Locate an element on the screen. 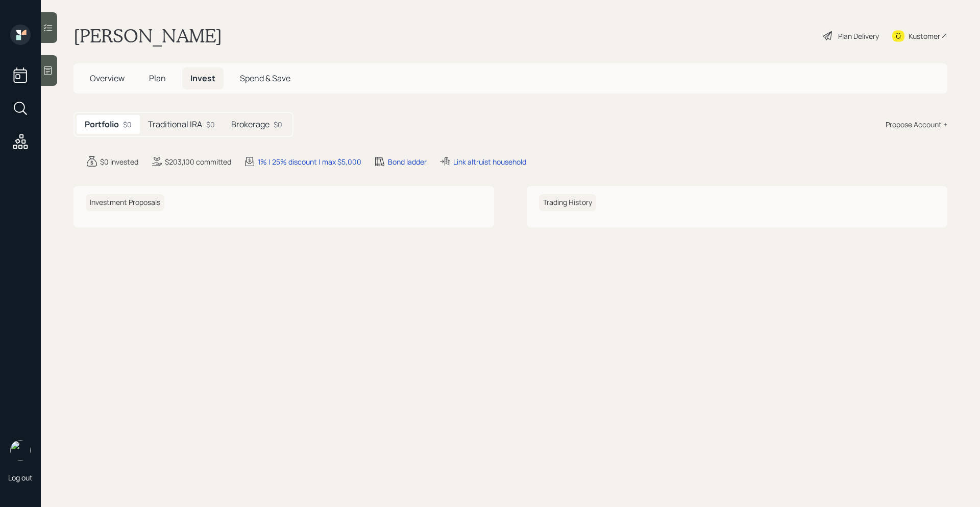  span: Plan is located at coordinates (157, 78).